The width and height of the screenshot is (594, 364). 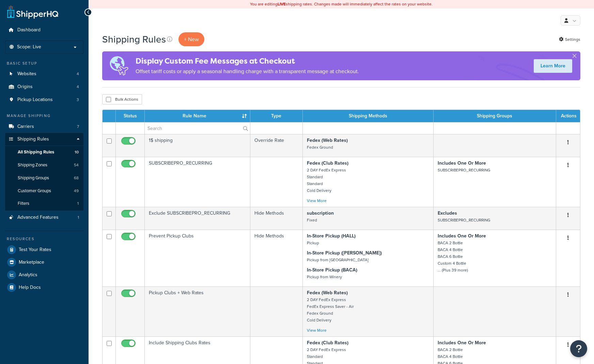 I want to click on strong: In-Store Pickup (HALL), so click(x=331, y=236).